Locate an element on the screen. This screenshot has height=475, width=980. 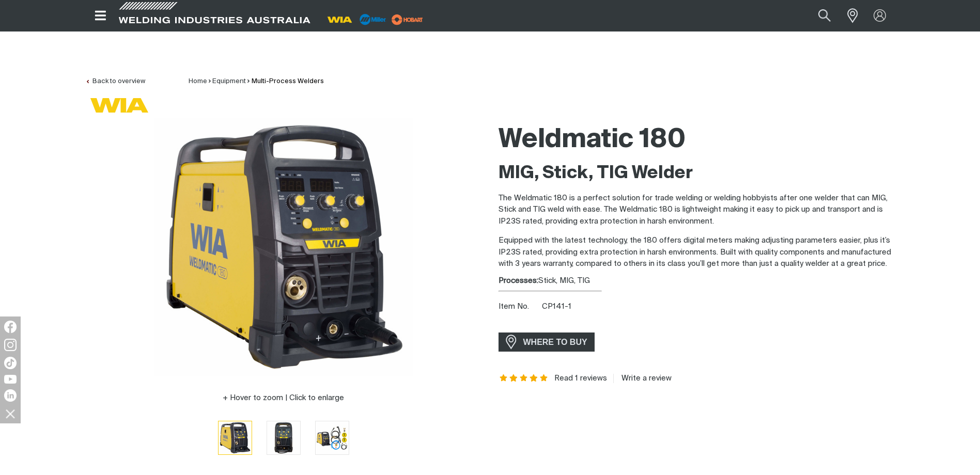
p: Equipped with the latest technology, the 180 offers digital meters making adjusting parameters ea... is located at coordinates (696, 252).